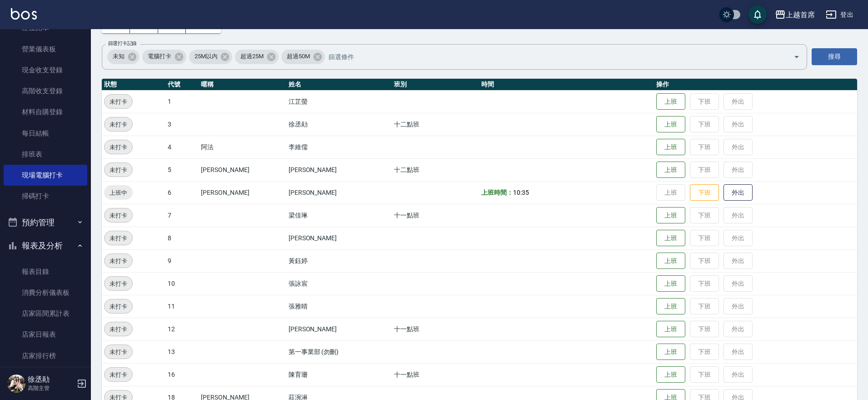 The width and height of the screenshot is (868, 400). I want to click on h5: 徐丞勛, so click(51, 380).